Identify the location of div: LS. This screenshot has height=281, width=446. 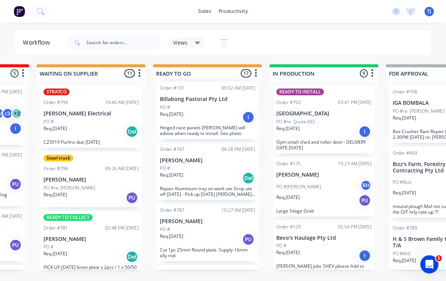
(8, 113).